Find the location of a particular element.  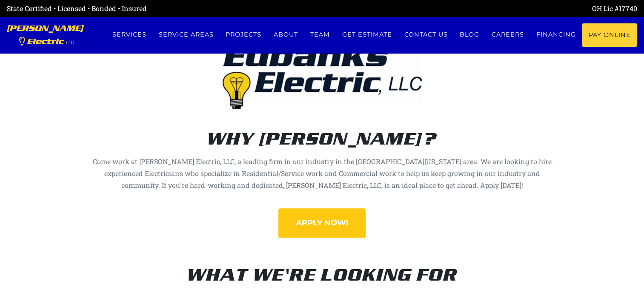

a: Services is located at coordinates (129, 34).